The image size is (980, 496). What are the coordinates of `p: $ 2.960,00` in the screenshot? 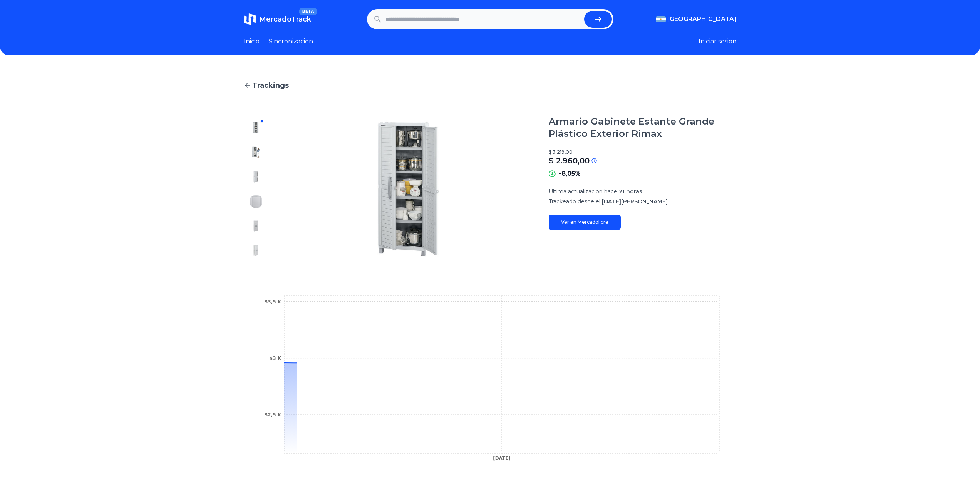 It's located at (569, 161).